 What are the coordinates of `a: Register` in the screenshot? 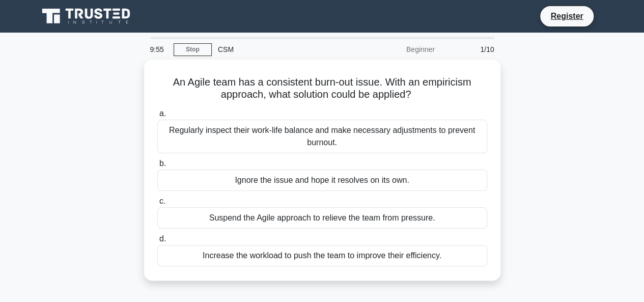 It's located at (567, 16).